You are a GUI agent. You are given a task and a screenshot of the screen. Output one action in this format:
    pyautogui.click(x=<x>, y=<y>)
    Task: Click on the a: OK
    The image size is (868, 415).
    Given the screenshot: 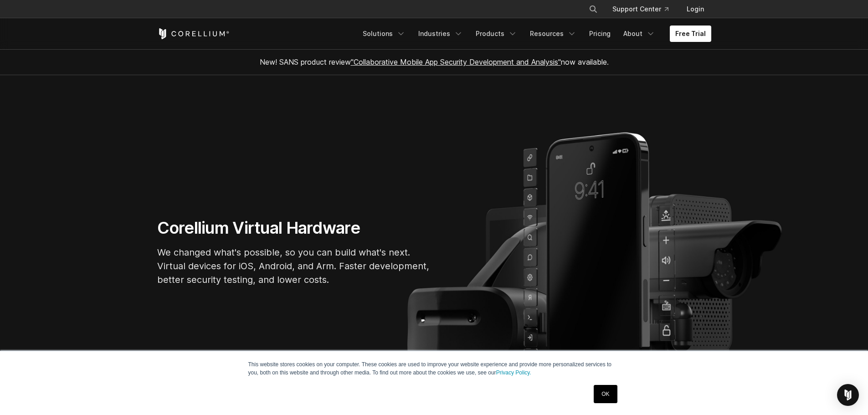 What is the action you would take?
    pyautogui.click(x=605, y=394)
    